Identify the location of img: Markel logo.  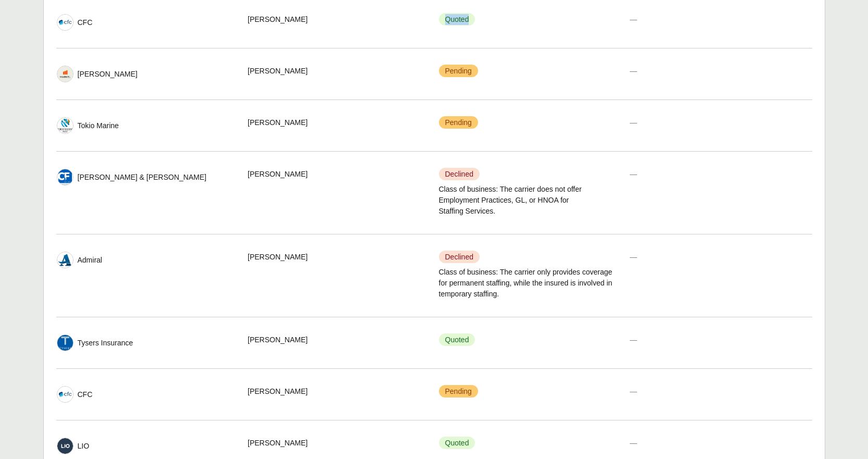
(65, 74).